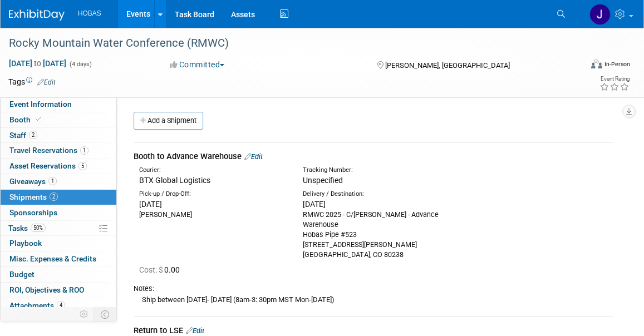  I want to click on div: Courier:, so click(213, 170).